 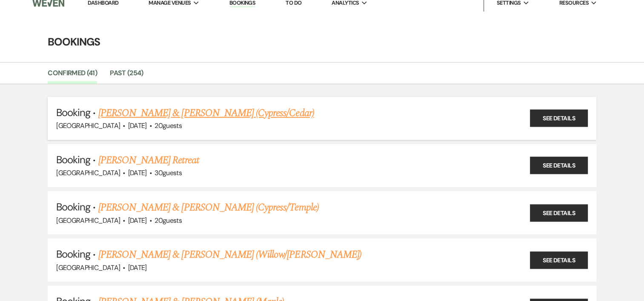 What do you see at coordinates (322, 41) in the screenshot?
I see `h4: Bookings` at bounding box center [322, 41].